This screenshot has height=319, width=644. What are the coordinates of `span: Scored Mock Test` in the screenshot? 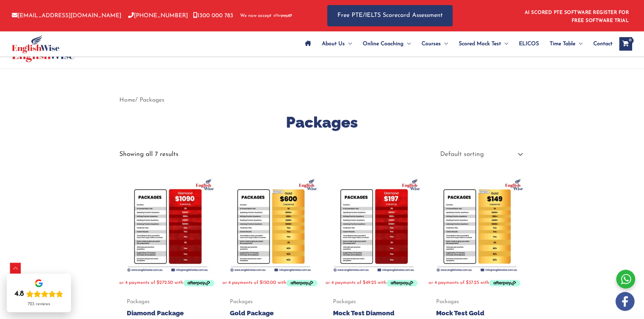 It's located at (479, 44).